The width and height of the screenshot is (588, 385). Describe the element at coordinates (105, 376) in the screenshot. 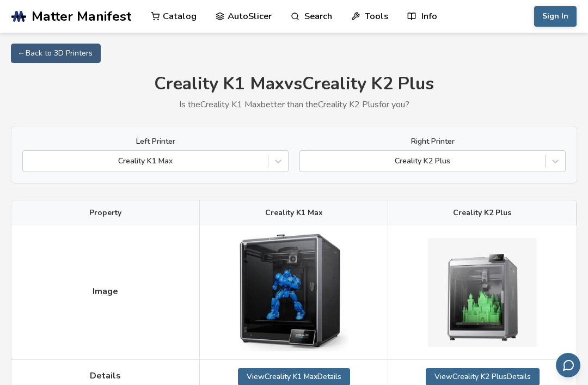

I see `span: Details` at that location.